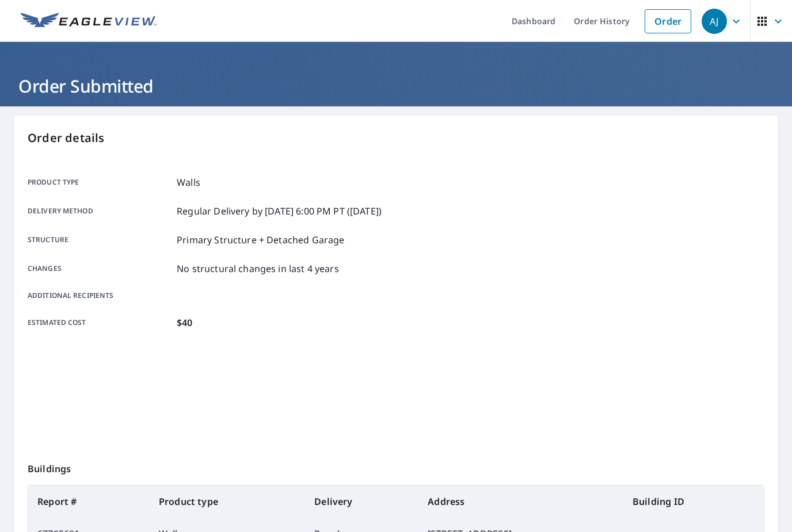 This screenshot has height=532, width=792. I want to click on p: Additional recipients, so click(100, 296).